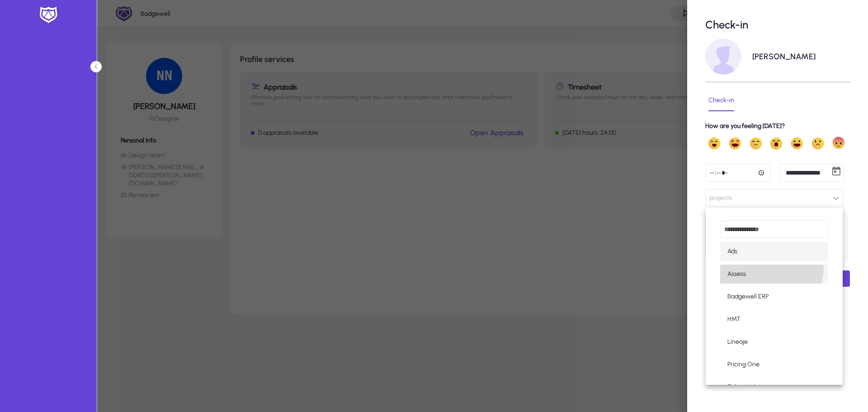 This screenshot has width=868, height=412. What do you see at coordinates (737, 342) in the screenshot?
I see `span: Lineaje` at bounding box center [737, 342].